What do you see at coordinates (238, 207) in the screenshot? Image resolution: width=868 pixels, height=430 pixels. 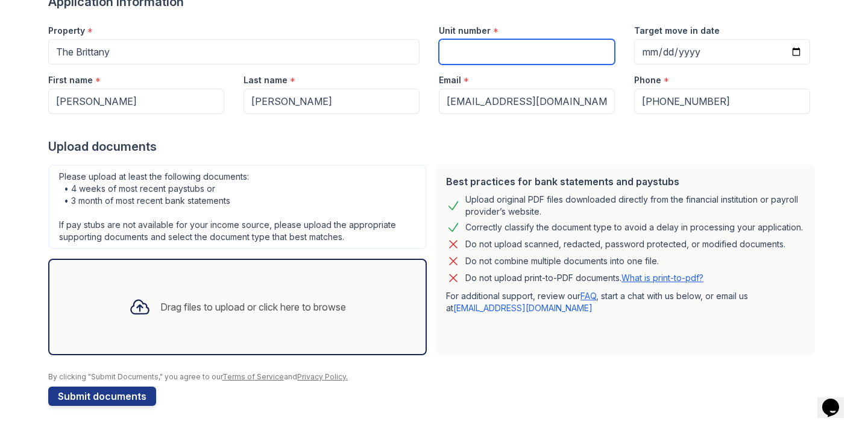 I see `div: Please upload at least the following documents: • 4 weeks of most recent paystubs or • 3 month of...` at bounding box center [238, 207].